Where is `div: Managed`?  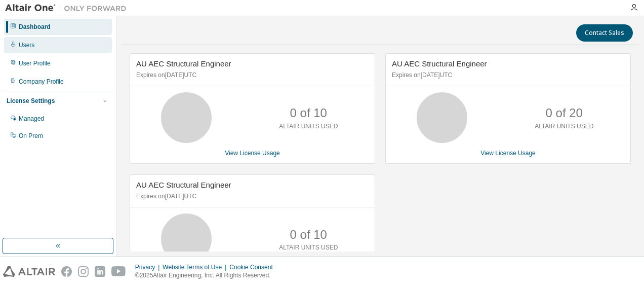 div: Managed is located at coordinates (31, 119).